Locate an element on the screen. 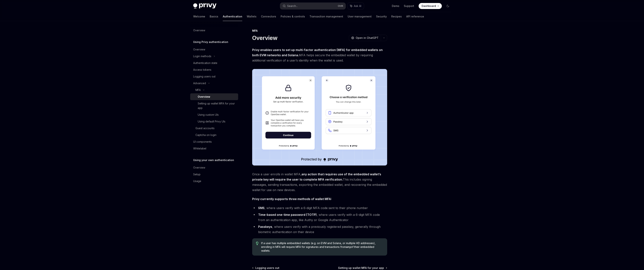 Image resolution: width=644 pixels, height=270 pixels. a: Setup is located at coordinates (214, 174).